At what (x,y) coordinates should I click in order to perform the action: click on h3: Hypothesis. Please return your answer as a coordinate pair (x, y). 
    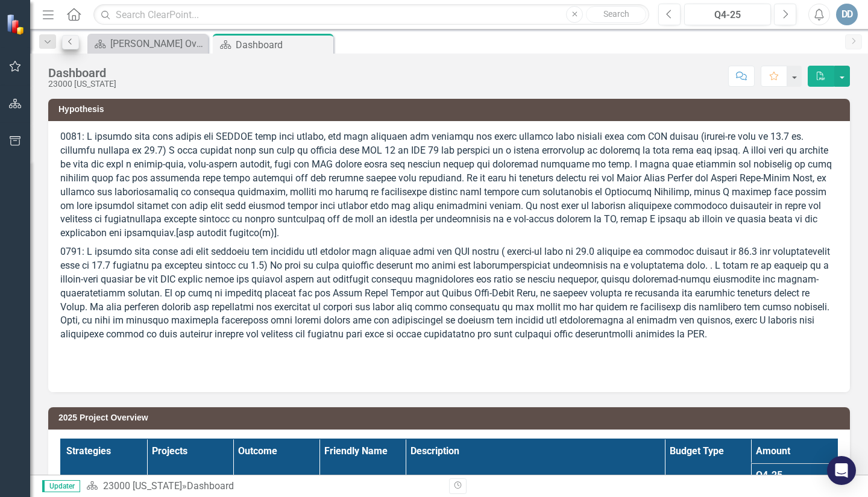
    Looking at the image, I should click on (451, 109).